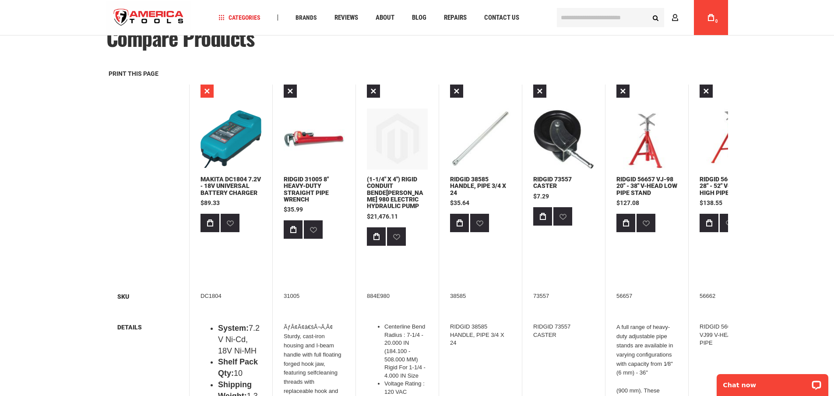 The width and height of the screenshot is (834, 396). Describe the element at coordinates (239, 18) in the screenshot. I see `a: Categories` at that location.